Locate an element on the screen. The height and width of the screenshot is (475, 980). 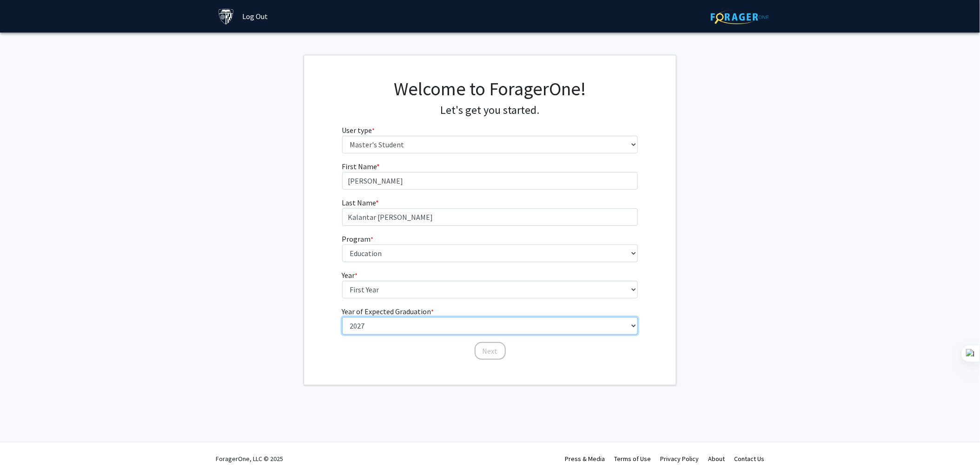
label: User type is located at coordinates (358, 131).